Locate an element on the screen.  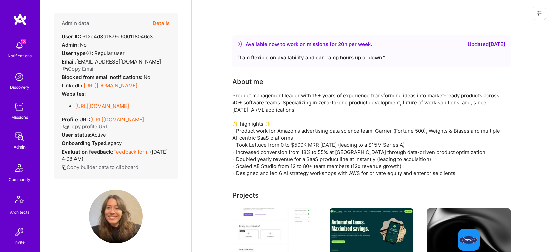
strong: Onboarding Type: is located at coordinates (83, 143).